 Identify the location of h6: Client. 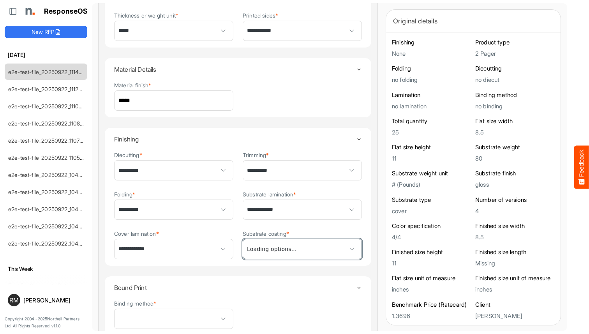
(515, 305).